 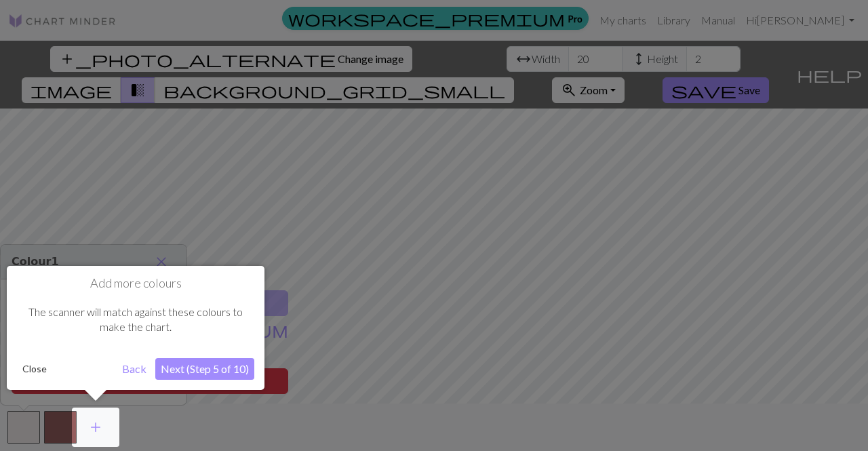 What do you see at coordinates (34, 369) in the screenshot?
I see `button: Close` at bounding box center [34, 369].